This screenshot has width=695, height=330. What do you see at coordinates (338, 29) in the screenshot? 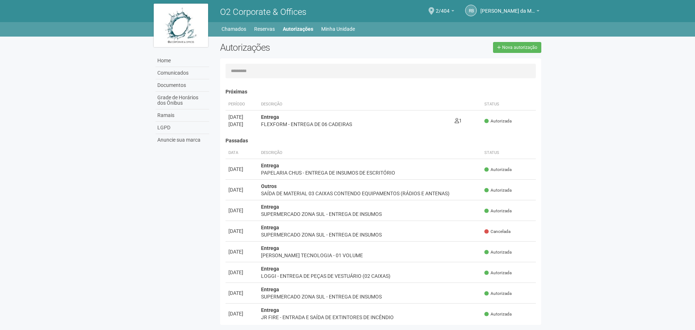
I see `a: Minha Unidade` at bounding box center [338, 29].